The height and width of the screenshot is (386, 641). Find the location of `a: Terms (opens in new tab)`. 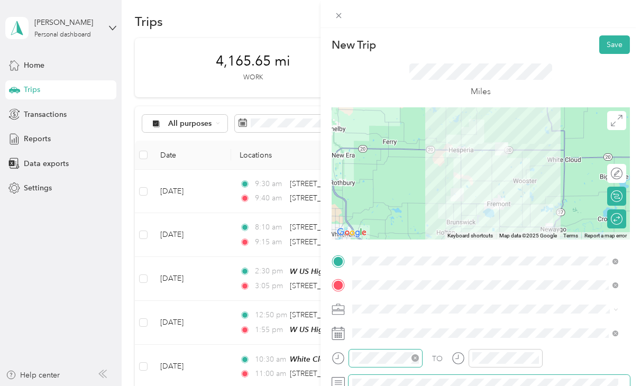

a: Terms (opens in new tab) is located at coordinates (570, 235).